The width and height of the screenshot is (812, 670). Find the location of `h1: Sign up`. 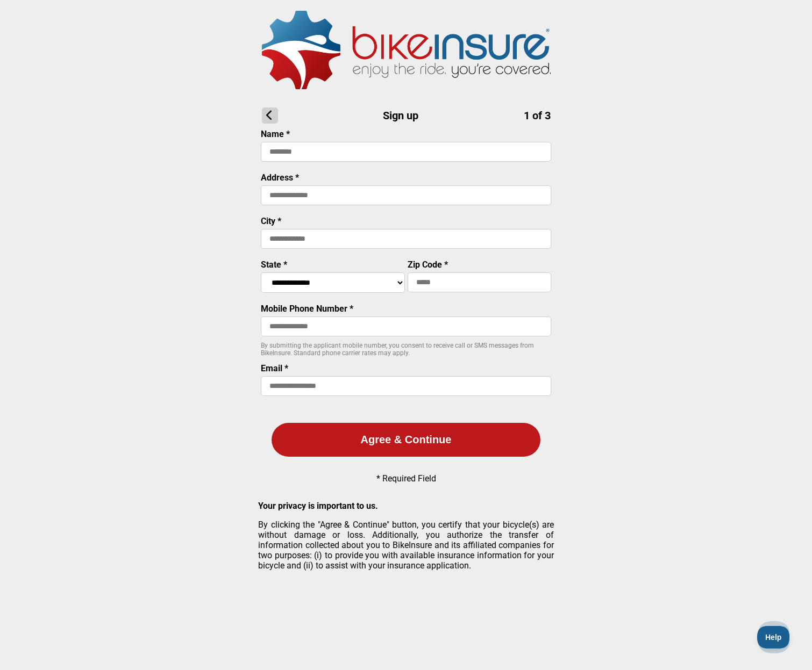

h1: Sign up is located at coordinates (406, 115).